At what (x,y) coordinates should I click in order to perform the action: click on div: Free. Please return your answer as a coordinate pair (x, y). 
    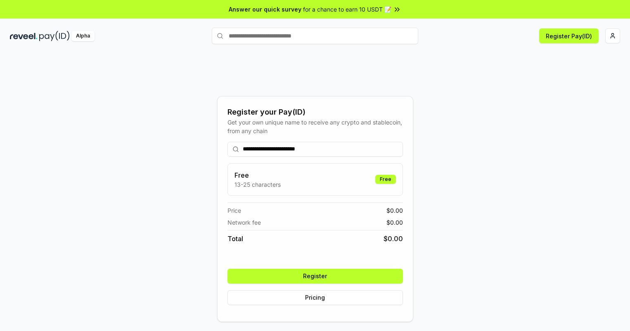
    Looking at the image, I should click on (385, 179).